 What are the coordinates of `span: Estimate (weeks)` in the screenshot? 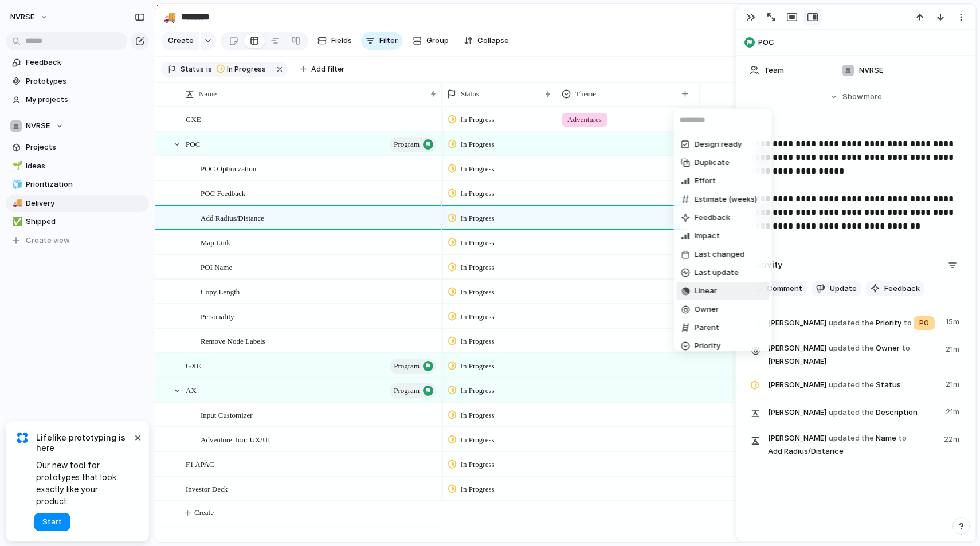 It's located at (725, 200).